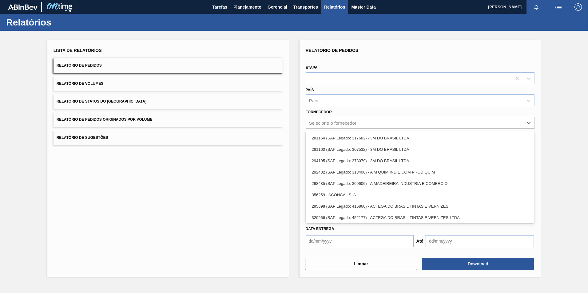 Image resolution: width=588 pixels, height=293 pixels. Describe the element at coordinates (80, 84) in the screenshot. I see `span: Relatório de Volumes` at that location.